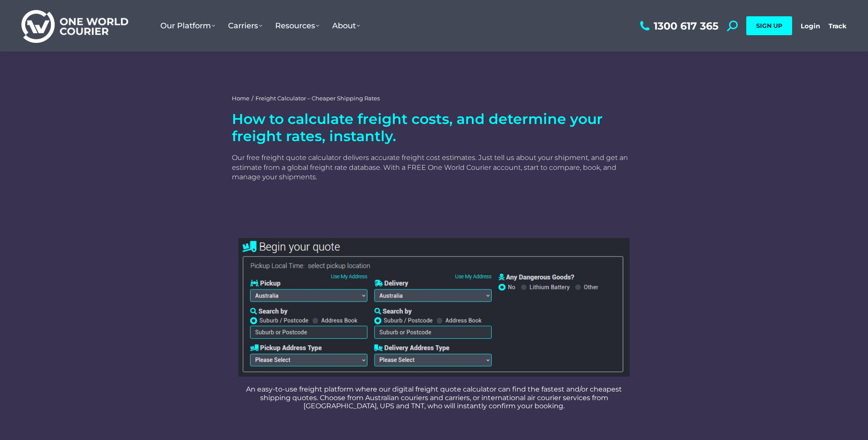  I want to click on span: Home, so click(241, 98).